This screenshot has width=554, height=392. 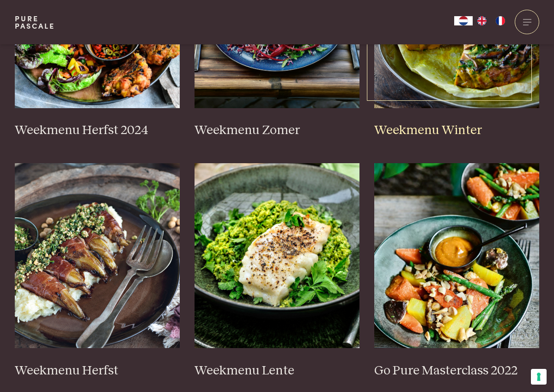 I want to click on div: Language, so click(x=464, y=21).